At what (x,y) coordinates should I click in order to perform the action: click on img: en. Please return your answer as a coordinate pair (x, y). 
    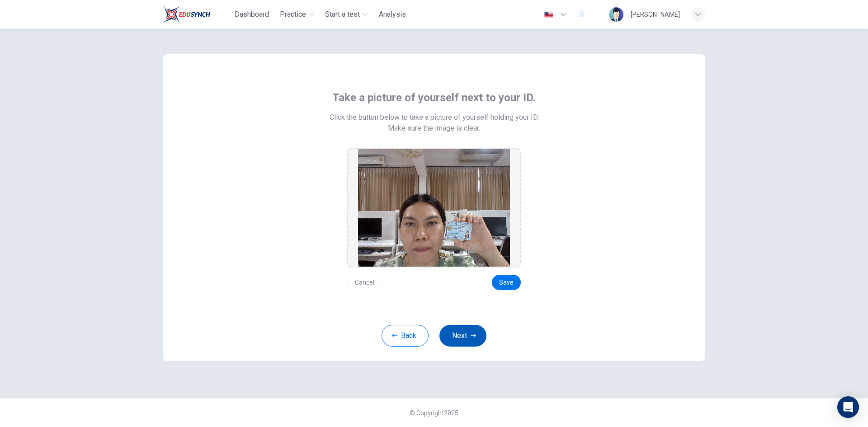
    Looking at the image, I should click on (549, 15).